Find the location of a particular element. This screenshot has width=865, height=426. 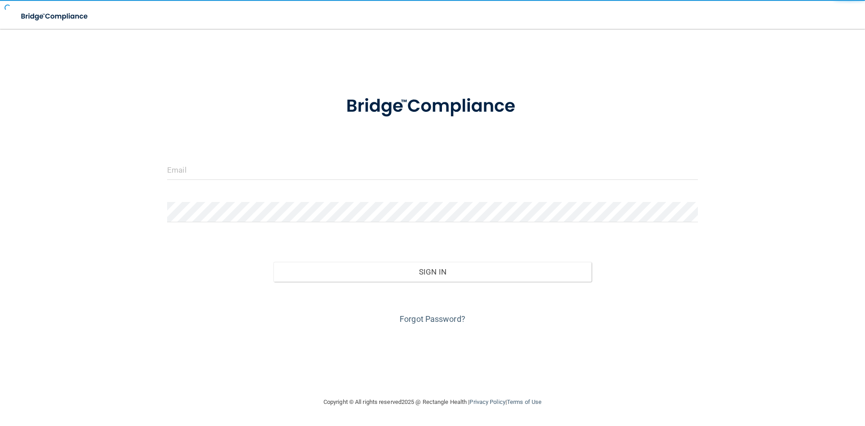

a: Forgot Password? is located at coordinates (433, 319).